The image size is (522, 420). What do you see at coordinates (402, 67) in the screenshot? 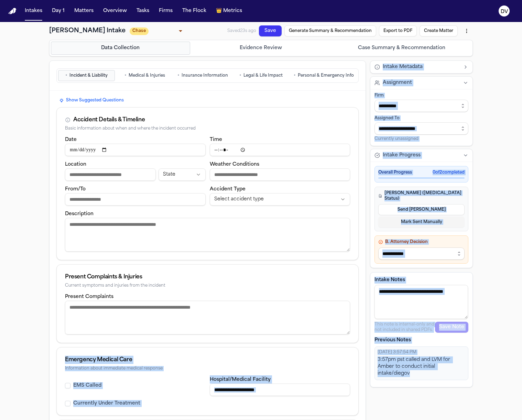
I see `span: Intake Metadata` at bounding box center [402, 67].